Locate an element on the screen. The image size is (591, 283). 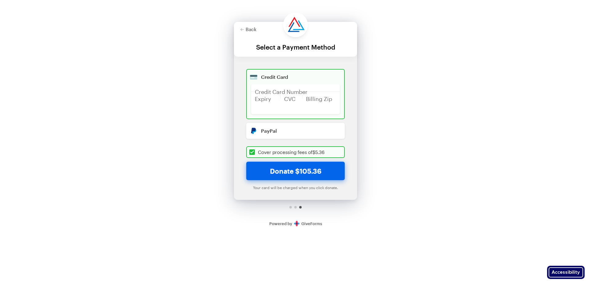
button: Donate $105.36 is located at coordinates (295, 171).